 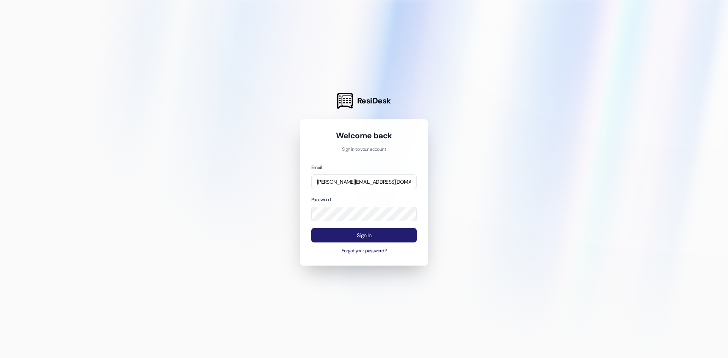 I want to click on label: Password, so click(x=321, y=200).